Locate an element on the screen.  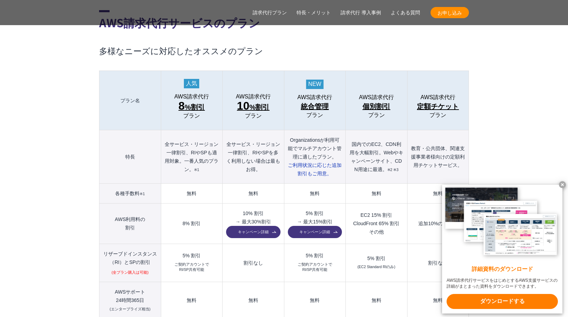
small: (全プラン購入は可能) is located at coordinates (130, 273).